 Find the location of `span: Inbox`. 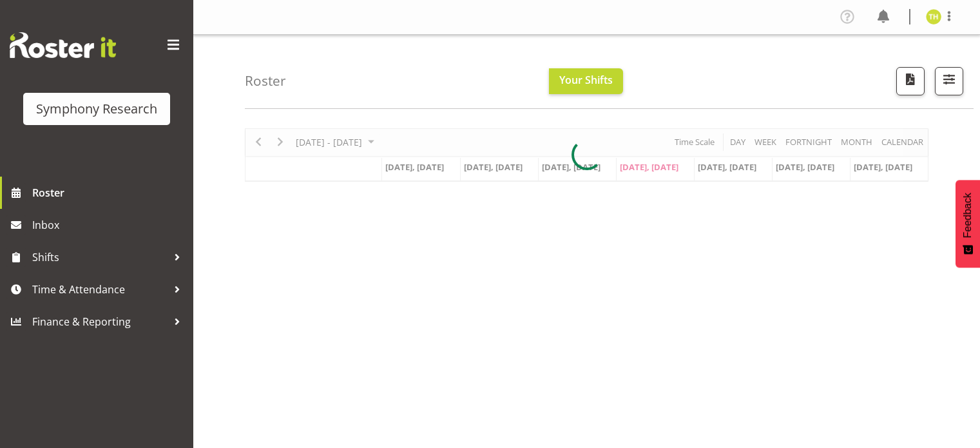

span: Inbox is located at coordinates (110, 225).